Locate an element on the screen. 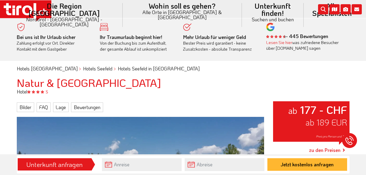  div: Von der Buchung bis zum Aufenthalt, der gesamte Ablauf ist unkompliziert is located at coordinates (137, 43).